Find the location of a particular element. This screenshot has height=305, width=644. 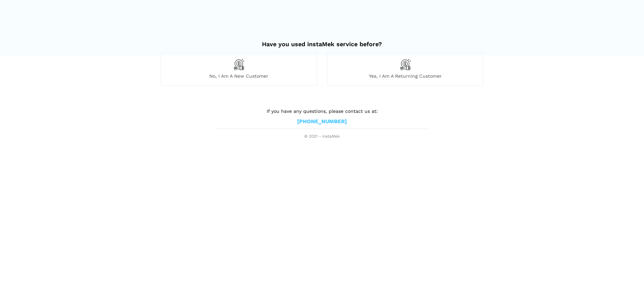

span: © 2021 - instaMek is located at coordinates (322, 137).